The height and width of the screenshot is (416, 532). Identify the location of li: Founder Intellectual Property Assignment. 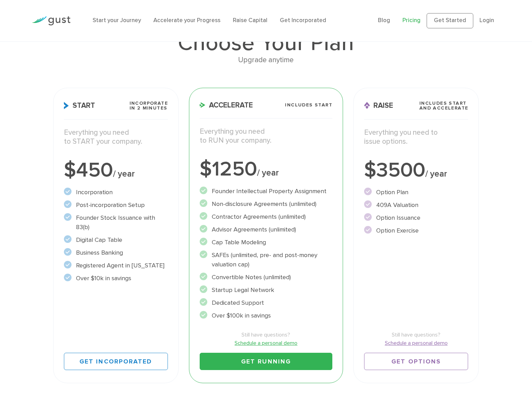
(266, 191).